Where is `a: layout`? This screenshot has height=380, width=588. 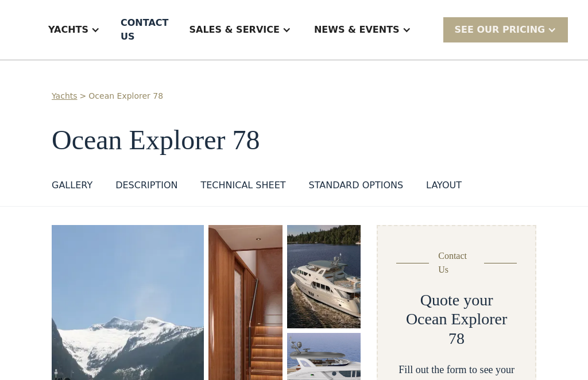
a: layout is located at coordinates (444, 188).